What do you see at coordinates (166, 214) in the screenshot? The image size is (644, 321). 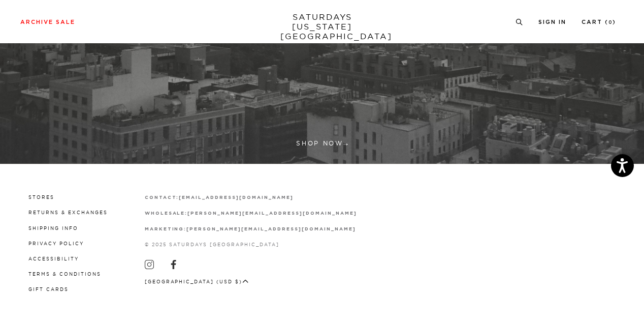 I see `strong: wholesale:` at bounding box center [166, 214].